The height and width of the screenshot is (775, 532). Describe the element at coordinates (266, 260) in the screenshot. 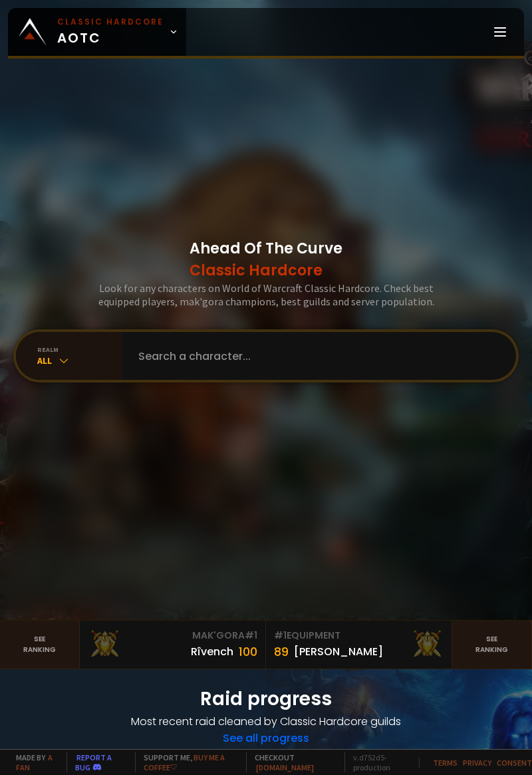

I see `h1: Ahead Of The Curve` at that location.